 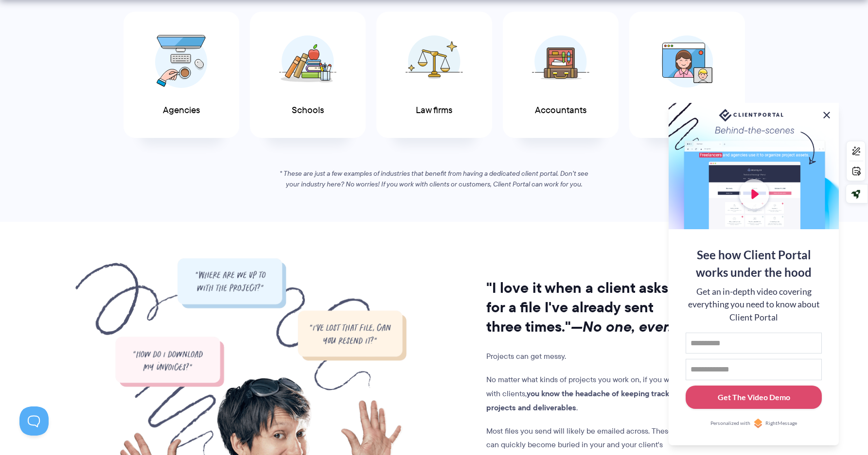 I want to click on a: Law firms, so click(x=434, y=75).